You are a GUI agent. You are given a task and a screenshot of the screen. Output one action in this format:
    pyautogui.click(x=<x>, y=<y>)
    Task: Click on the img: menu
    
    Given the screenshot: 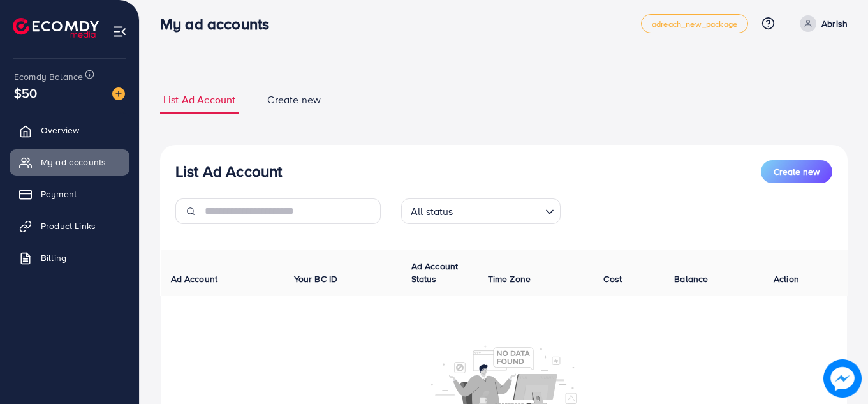 What is the action you would take?
    pyautogui.click(x=119, y=31)
    